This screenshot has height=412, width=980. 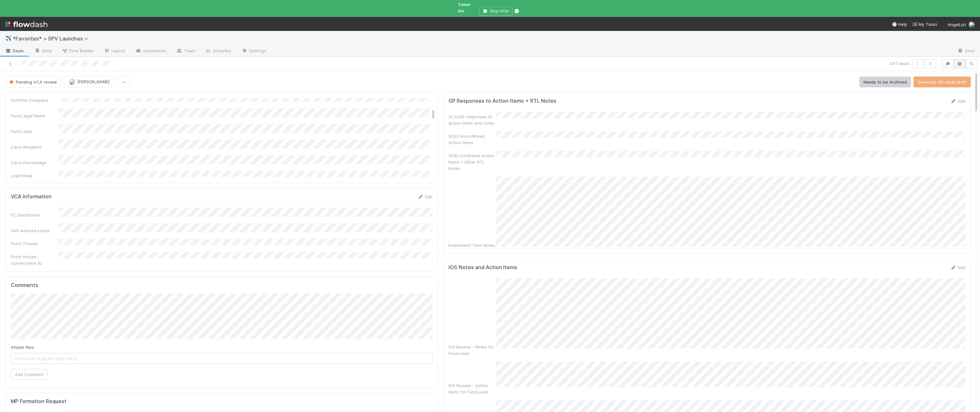 I want to click on div: (IOS) Unconfirmed Action Items, so click(x=472, y=139).